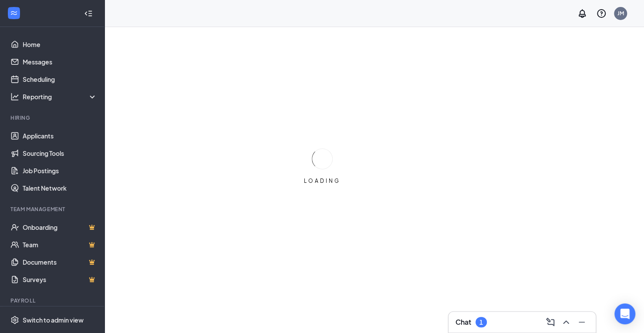 This screenshot has width=644, height=333. I want to click on a: Scheduling, so click(60, 79).